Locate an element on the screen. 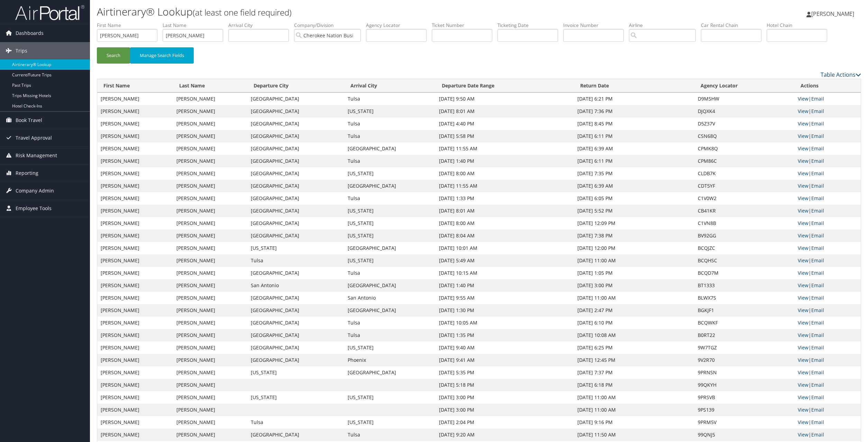  th: Arrival City: activate to sort column ascending is located at coordinates (389, 86).